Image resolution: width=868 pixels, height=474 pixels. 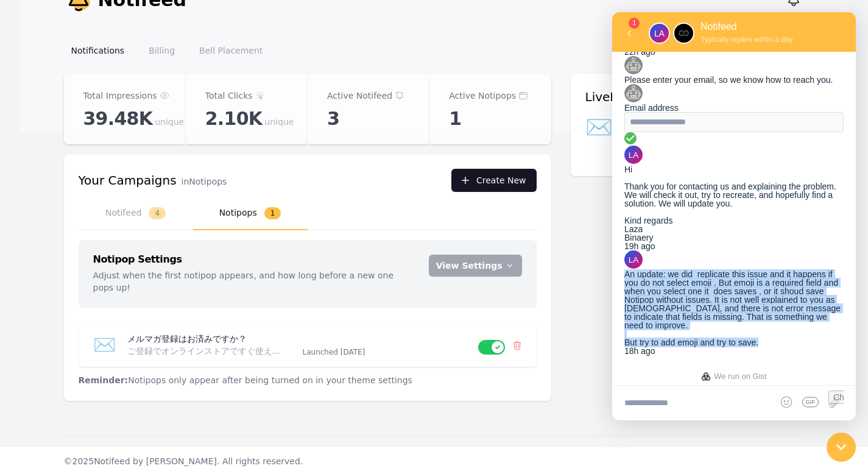 What do you see at coordinates (118, 119) in the screenshot?
I see `span: 39.48K` at bounding box center [118, 119].